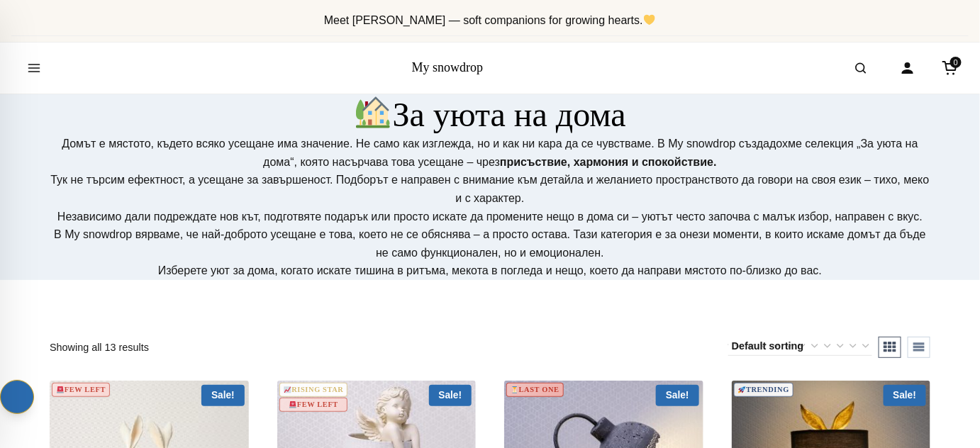 The image size is (980, 448). What do you see at coordinates (950, 68) in the screenshot?
I see `a: Cart` at bounding box center [950, 68].